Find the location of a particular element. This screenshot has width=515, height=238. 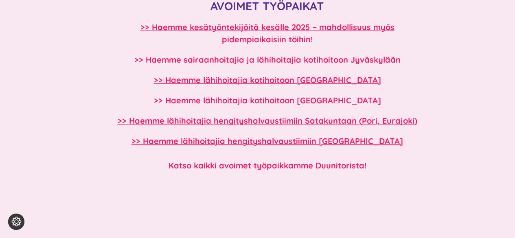

a: >> Haemme sairaanhoitajia ja lähihoitajia kotihoitoon Jyväskylään is located at coordinates (268, 59).